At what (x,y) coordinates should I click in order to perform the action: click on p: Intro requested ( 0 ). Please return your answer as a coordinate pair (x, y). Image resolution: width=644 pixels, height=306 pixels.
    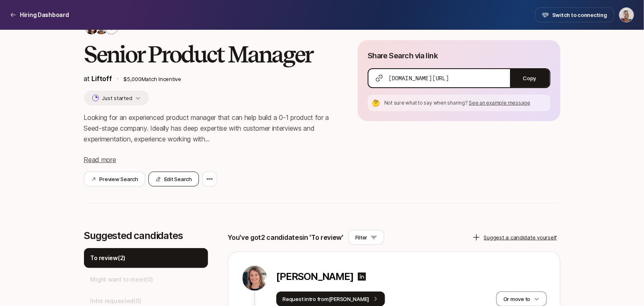
    Looking at the image, I should click on (116, 301).